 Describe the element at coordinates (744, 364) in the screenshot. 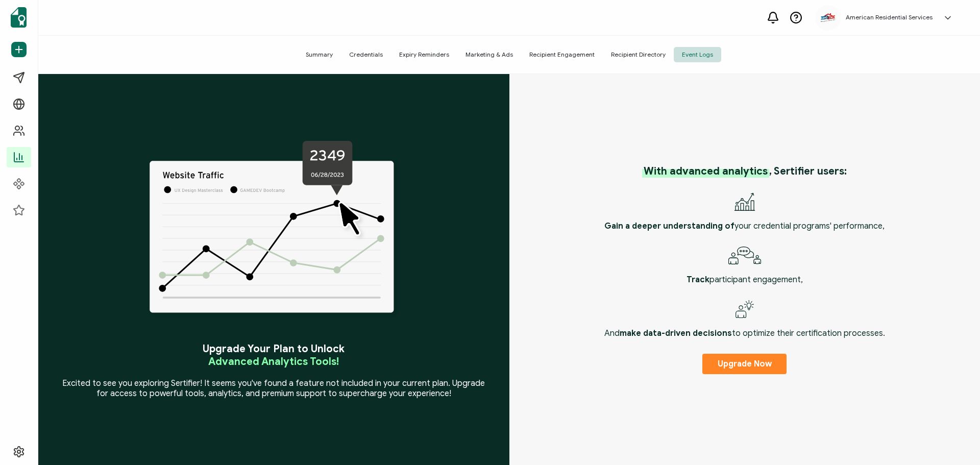

I see `button: Upgrade Now` at that location.